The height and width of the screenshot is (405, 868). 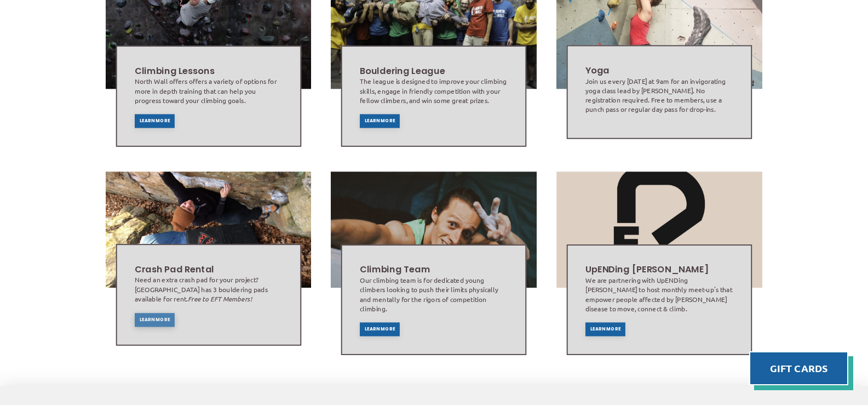 What do you see at coordinates (208, 91) in the screenshot?
I see `div: North Wall offers offers a variety of options for more in depth training that can help you progre...` at bounding box center [208, 91].